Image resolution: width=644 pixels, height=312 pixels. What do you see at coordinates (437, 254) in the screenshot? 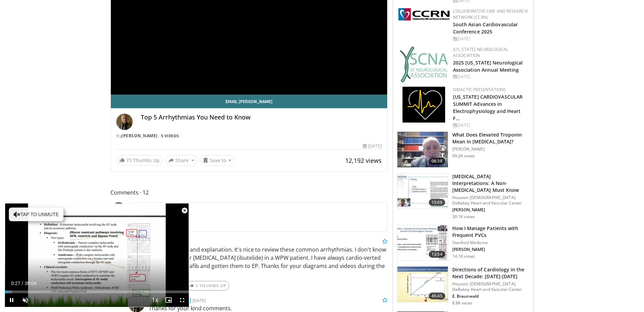
I see `span: 13:54` at bounding box center [437, 254].